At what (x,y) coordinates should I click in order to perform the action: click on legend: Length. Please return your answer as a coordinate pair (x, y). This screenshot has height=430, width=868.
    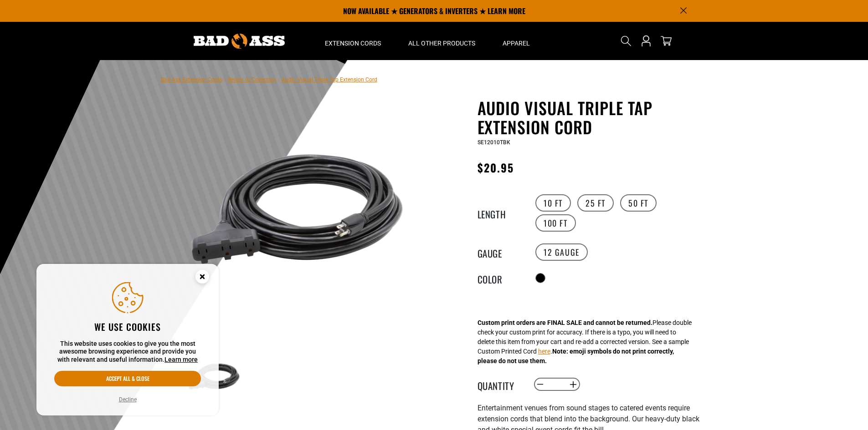
    Looking at the image, I should click on (500, 213).